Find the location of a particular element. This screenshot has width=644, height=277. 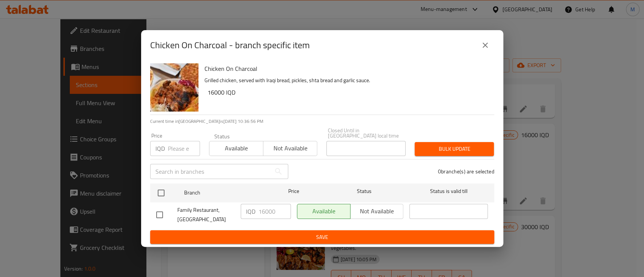

img: Chicken On Charcoal is located at coordinates (174, 88).